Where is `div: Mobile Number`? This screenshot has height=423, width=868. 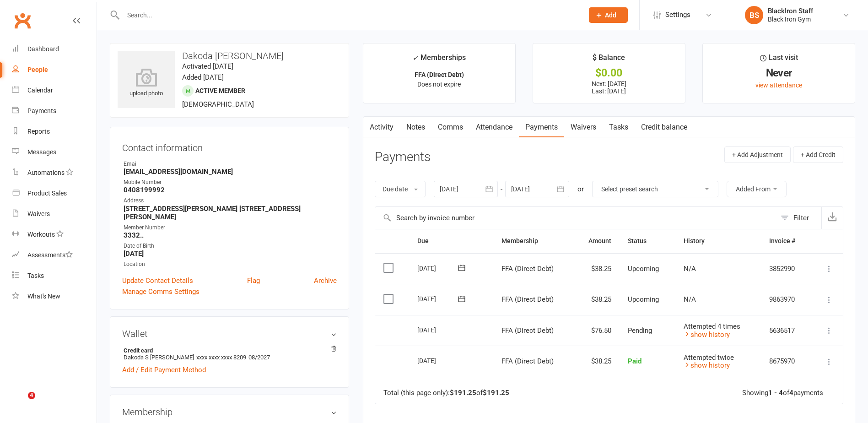
div: Mobile Number is located at coordinates (231, 182).